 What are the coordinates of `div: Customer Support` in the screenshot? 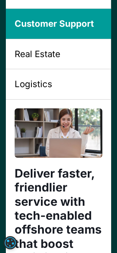 It's located at (54, 24).